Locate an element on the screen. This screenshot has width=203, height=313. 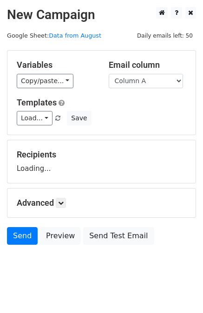
button: Save is located at coordinates (79, 118).